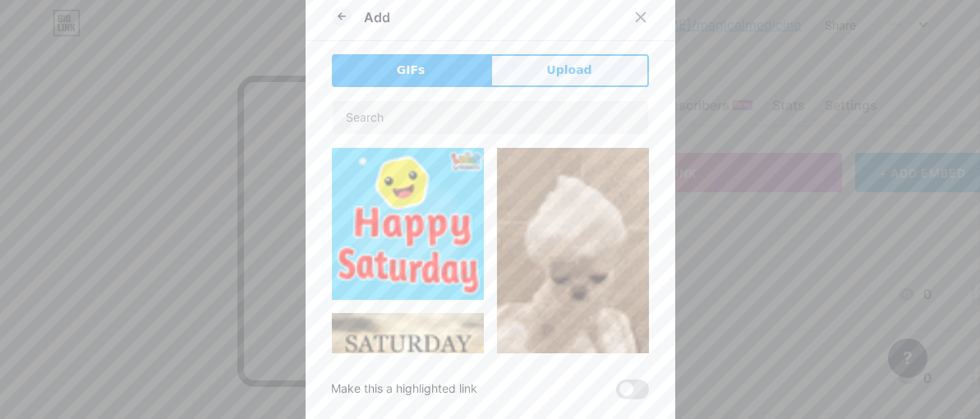 The width and height of the screenshot is (980, 419). Describe the element at coordinates (490, 117) in the screenshot. I see `input: Search` at that location.